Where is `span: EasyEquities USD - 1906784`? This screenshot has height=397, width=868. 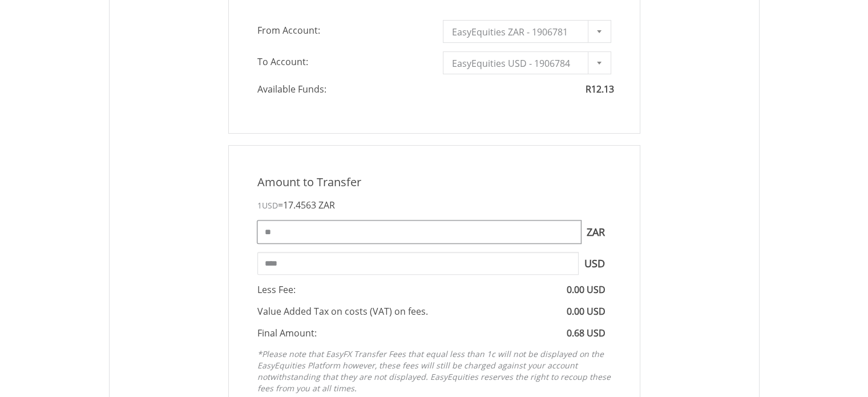 span: EasyEquities USD - 1906784 is located at coordinates (518, 64).